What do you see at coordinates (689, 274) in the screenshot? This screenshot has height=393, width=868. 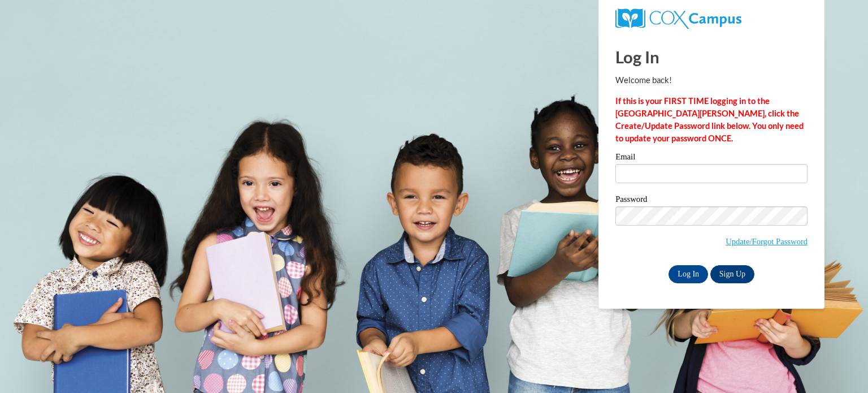 I see `input: Log In` at bounding box center [689, 274].